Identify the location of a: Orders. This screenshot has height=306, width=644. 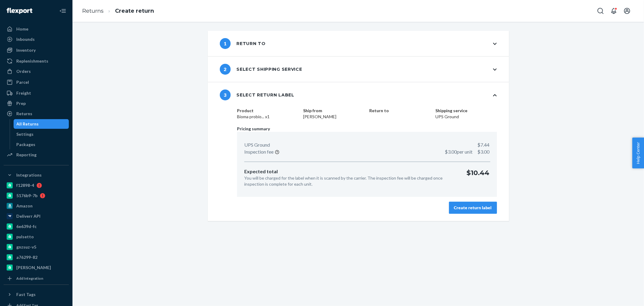
(36, 71).